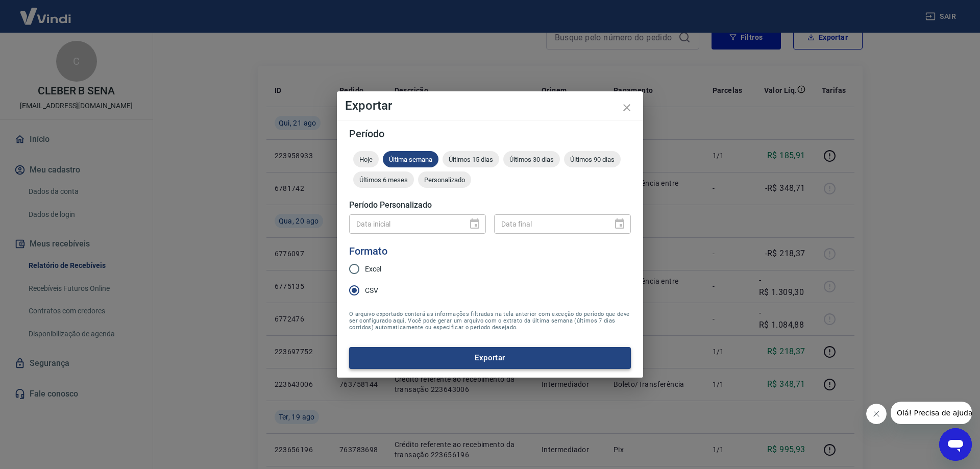  Describe the element at coordinates (410, 159) in the screenshot. I see `div: Última semana` at that location.